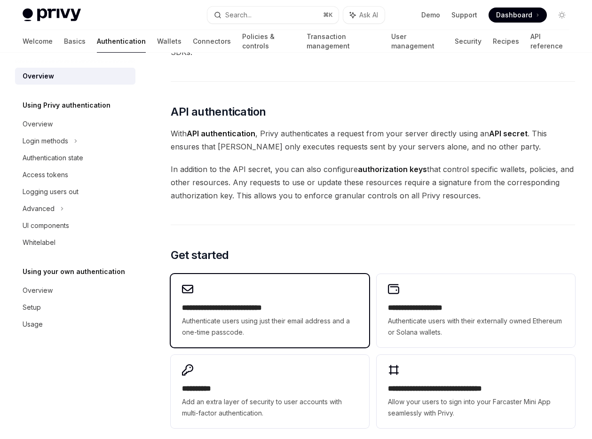  Describe the element at coordinates (53, 158) in the screenshot. I see `div: Authentication state` at that location.